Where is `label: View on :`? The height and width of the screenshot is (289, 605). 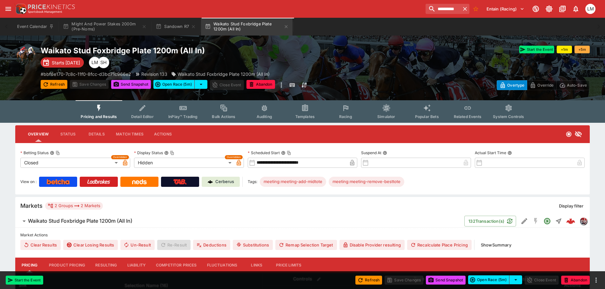 label: View on : is located at coordinates (28, 182).